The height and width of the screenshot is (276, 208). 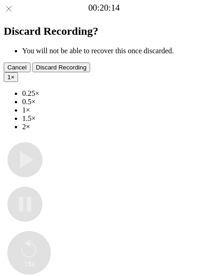 I want to click on button: Cancel, so click(x=17, y=67).